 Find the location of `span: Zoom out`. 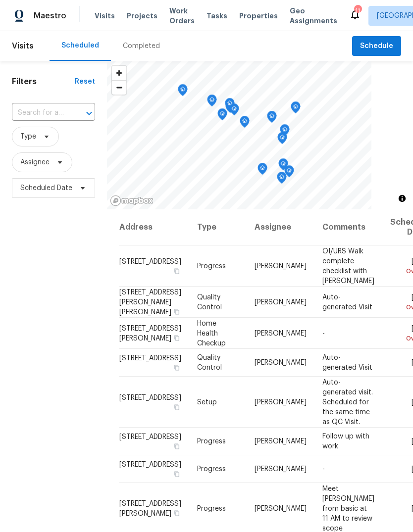

span: Zoom out is located at coordinates (119, 88).